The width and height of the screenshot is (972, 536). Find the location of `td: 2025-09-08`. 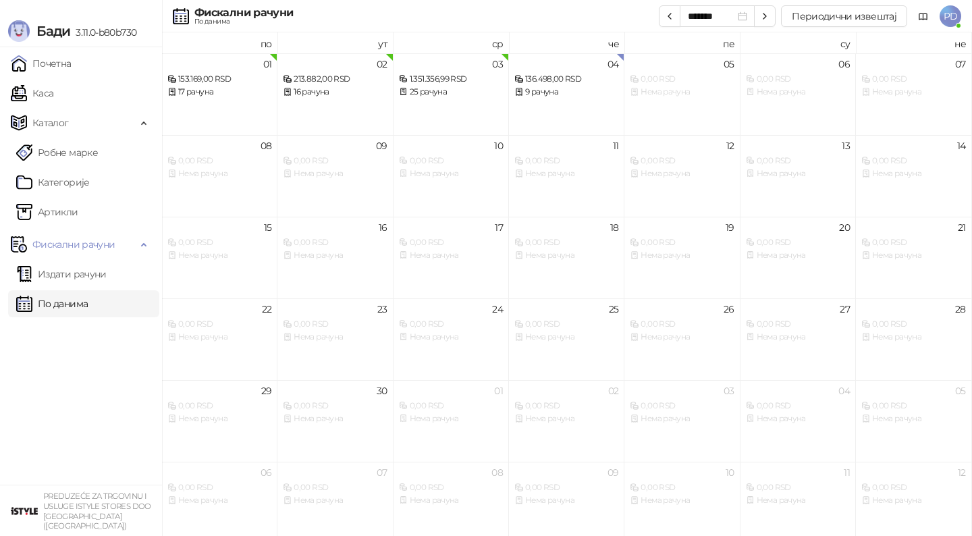

td: 2025-09-08 is located at coordinates (219, 175).